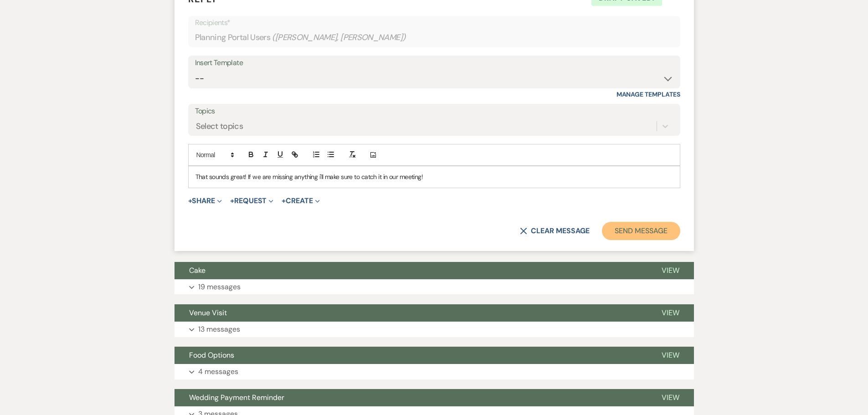  I want to click on button: 4 messages, so click(434, 372).